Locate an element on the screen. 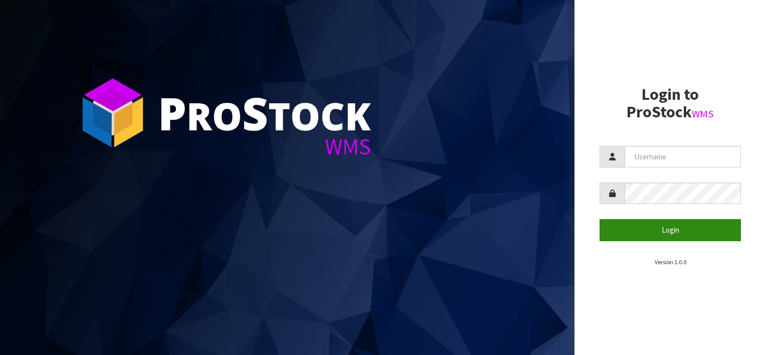  button: Login is located at coordinates (670, 230).